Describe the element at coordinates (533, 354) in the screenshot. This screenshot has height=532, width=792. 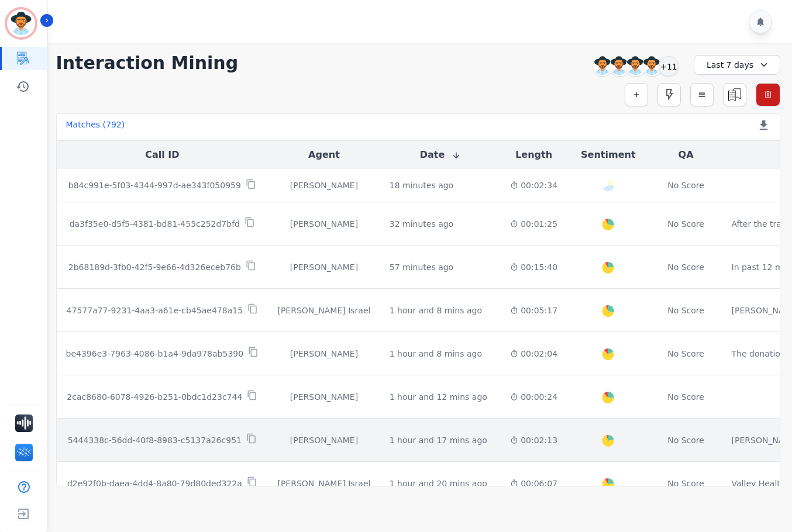
I see `div: 00:02:04` at that location.